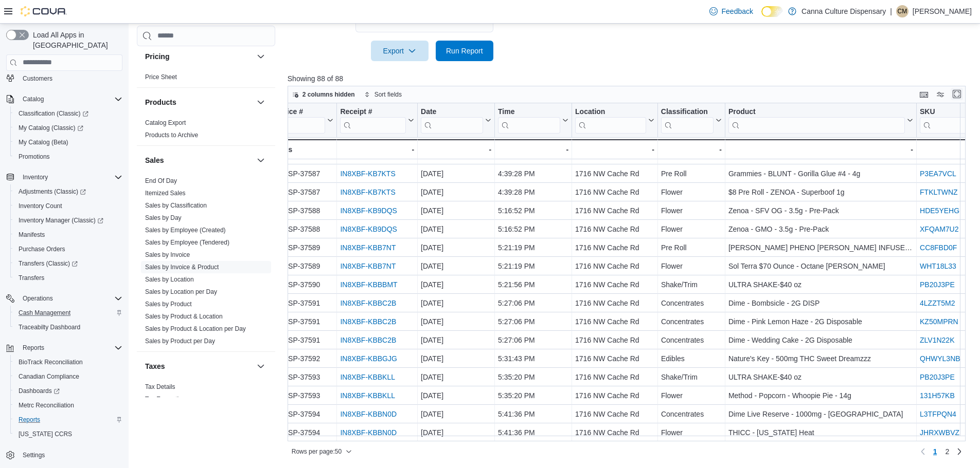 Image resolution: width=980 pixels, height=468 pixels. I want to click on button: Reports, so click(33, 348).